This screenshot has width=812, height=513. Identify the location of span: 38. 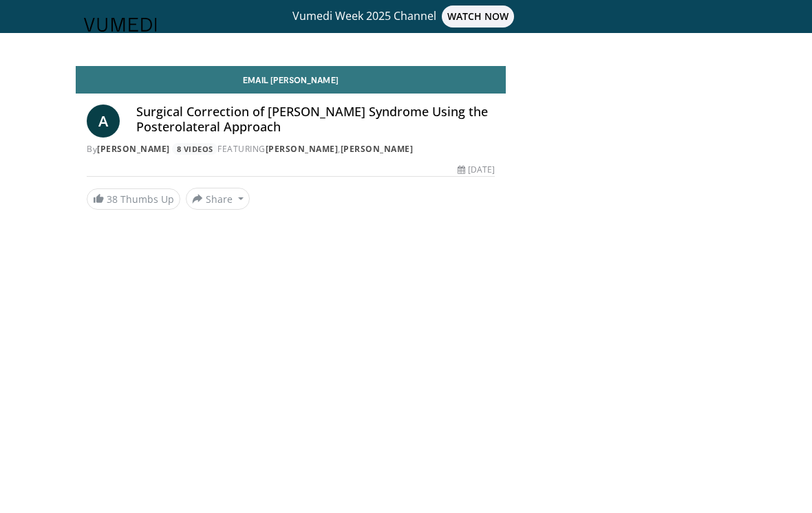
(112, 199).